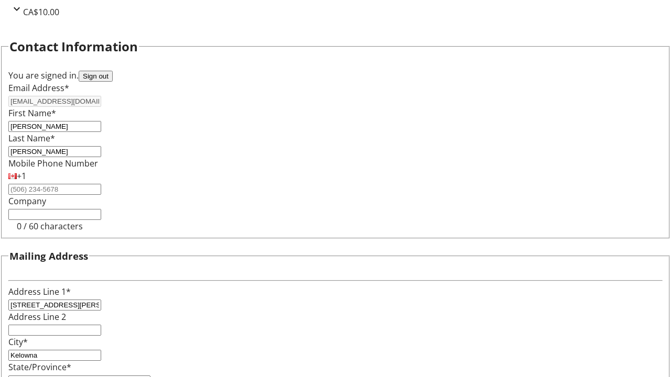 This screenshot has height=377, width=671. Describe the element at coordinates (39, 88) in the screenshot. I see `label: Email Address*` at that location.